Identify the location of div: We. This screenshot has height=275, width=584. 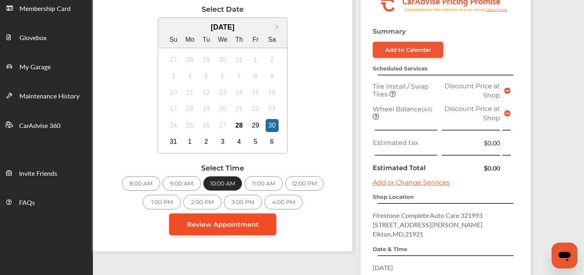
(223, 40).